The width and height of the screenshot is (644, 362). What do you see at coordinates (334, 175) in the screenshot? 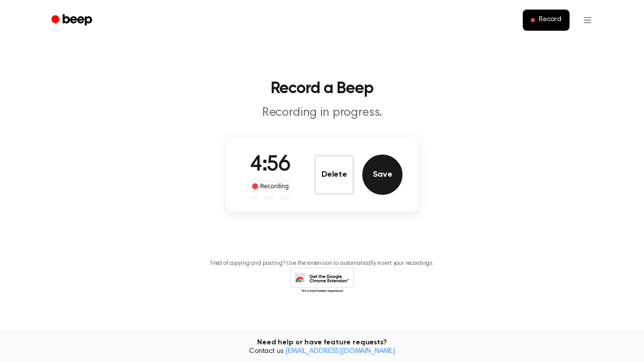
I see `button: Delete Audio Record` at bounding box center [334, 175].